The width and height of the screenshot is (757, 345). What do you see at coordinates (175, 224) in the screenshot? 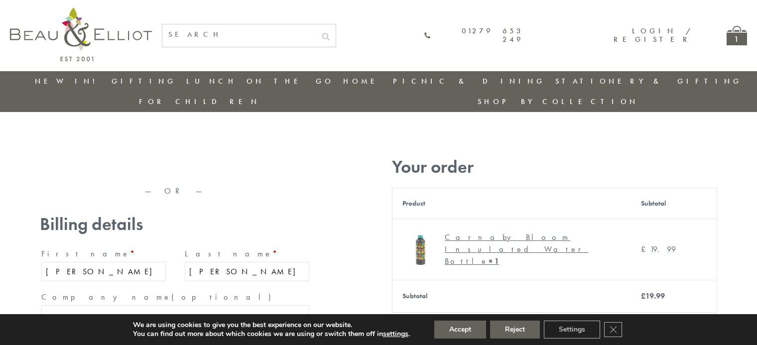
I see `h3: Billing details` at bounding box center [175, 224].